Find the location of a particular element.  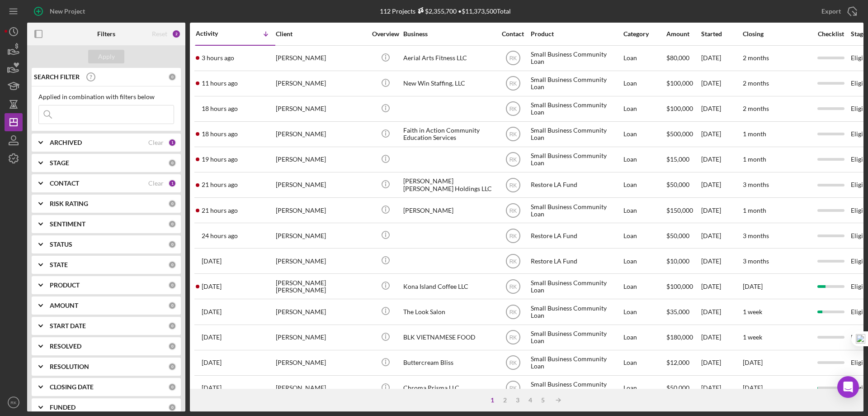

time: 2 months is located at coordinates (756, 58).